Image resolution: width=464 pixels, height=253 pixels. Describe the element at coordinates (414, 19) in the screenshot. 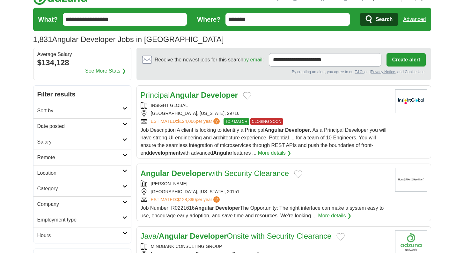

I see `a: Advanced` at that location.